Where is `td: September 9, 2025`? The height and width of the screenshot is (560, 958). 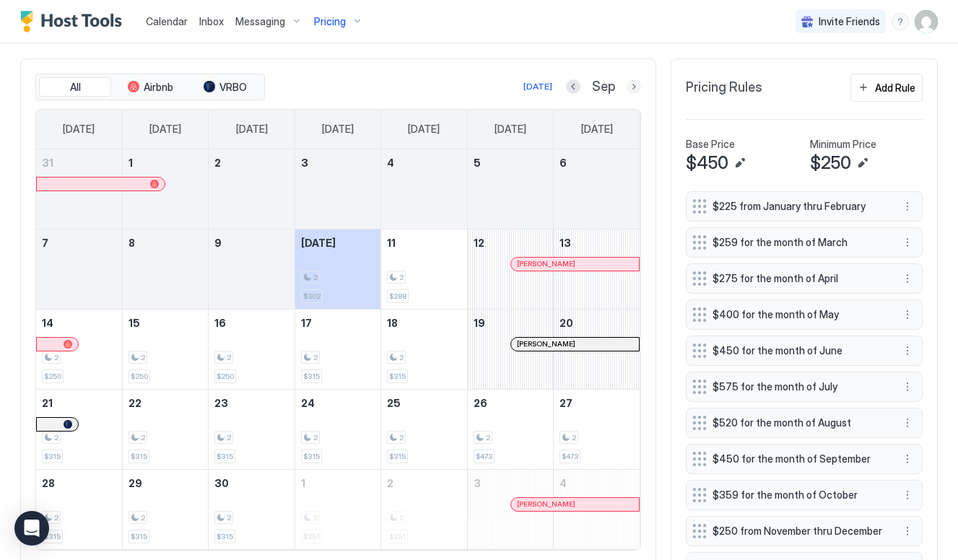
td: September 9, 2025 is located at coordinates (251, 268).